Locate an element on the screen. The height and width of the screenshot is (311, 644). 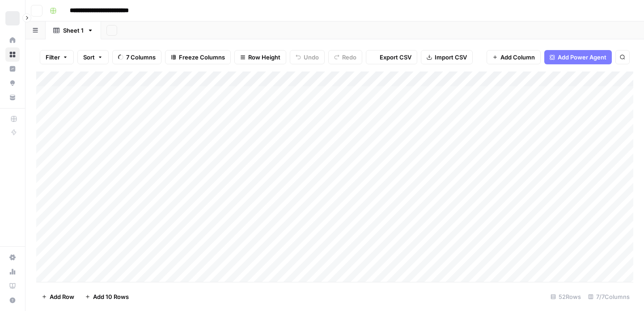
a: Home is located at coordinates (12, 40).